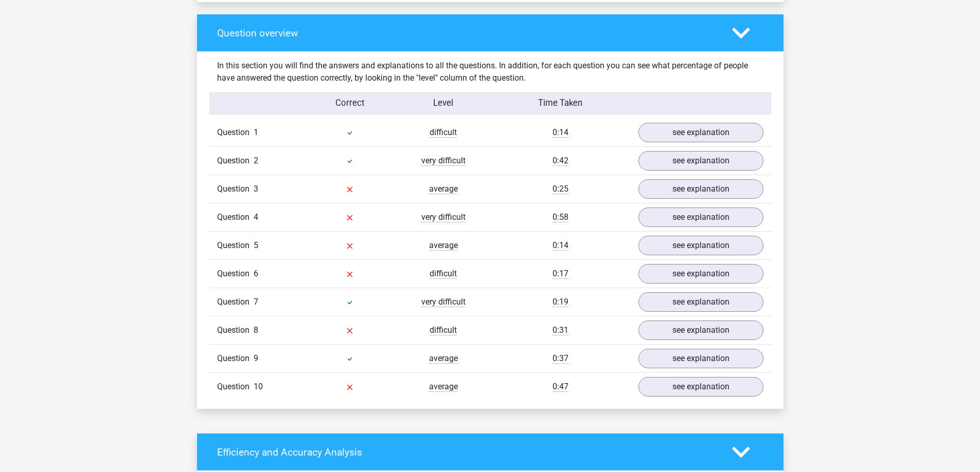 Image resolution: width=980 pixels, height=472 pixels. What do you see at coordinates (255, 132) in the screenshot?
I see `span: 1` at bounding box center [255, 132].